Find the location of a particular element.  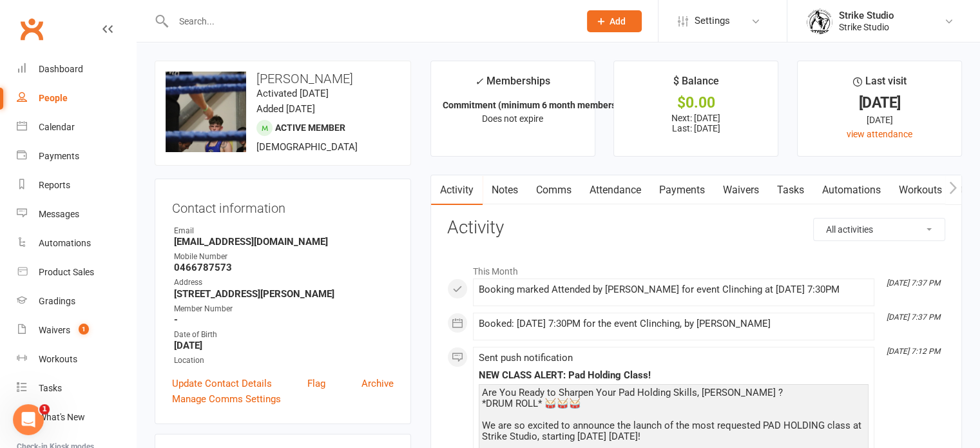

div: Mobile Number is located at coordinates (284, 257).